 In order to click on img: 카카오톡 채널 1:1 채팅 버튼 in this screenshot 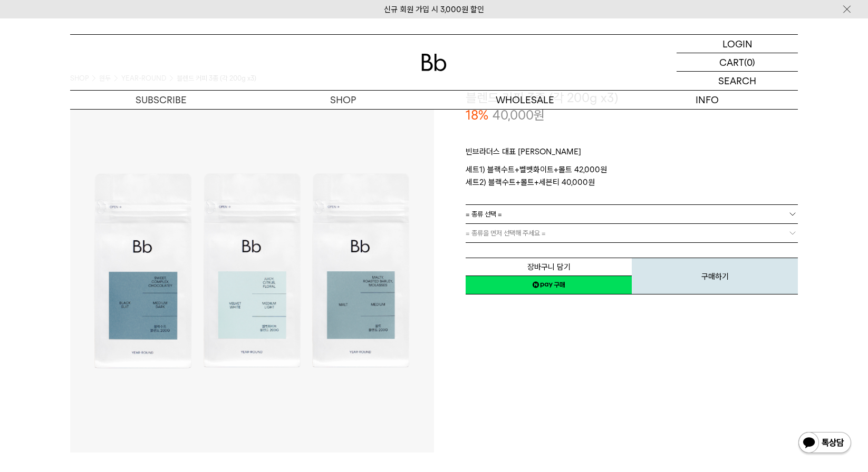, I will do `click(824, 444)`.